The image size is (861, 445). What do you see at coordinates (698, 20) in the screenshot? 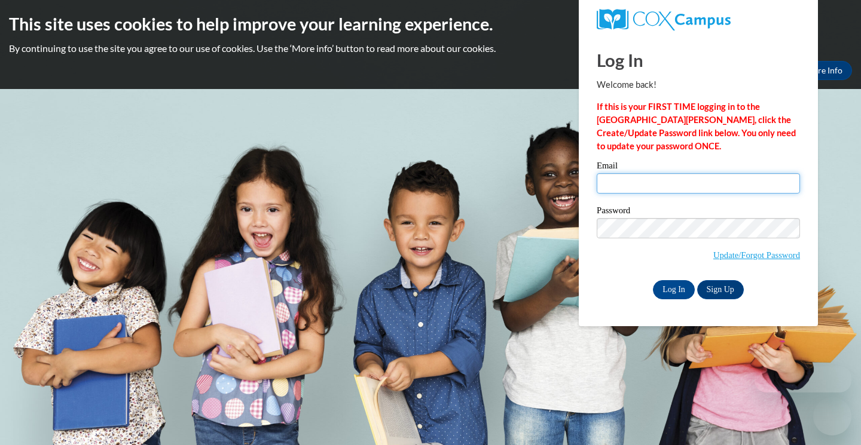
I see `a: COX Campus` at bounding box center [698, 20].